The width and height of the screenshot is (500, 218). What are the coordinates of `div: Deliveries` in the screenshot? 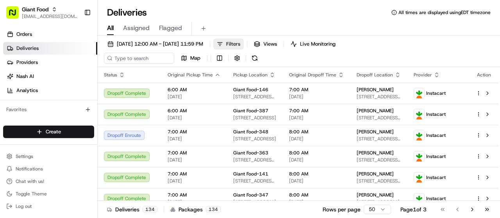 It's located at (132, 210).